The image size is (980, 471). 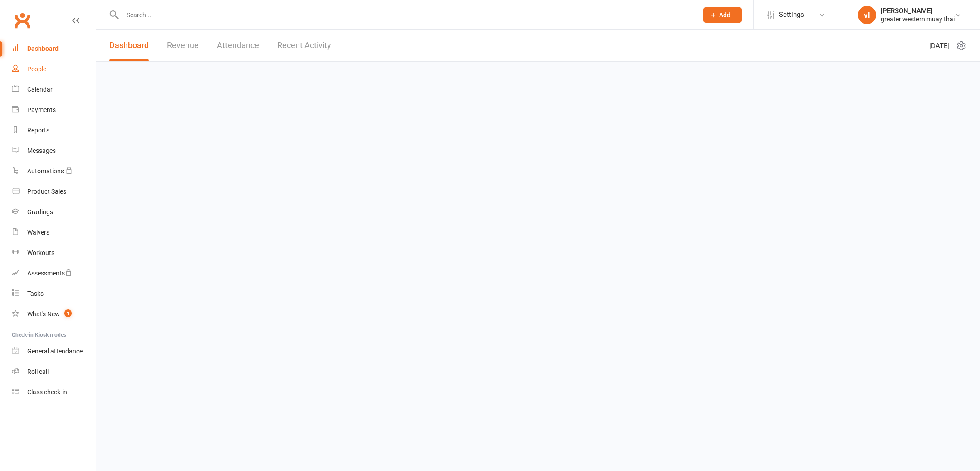 What do you see at coordinates (304, 45) in the screenshot?
I see `a: Recent Activity` at bounding box center [304, 45].